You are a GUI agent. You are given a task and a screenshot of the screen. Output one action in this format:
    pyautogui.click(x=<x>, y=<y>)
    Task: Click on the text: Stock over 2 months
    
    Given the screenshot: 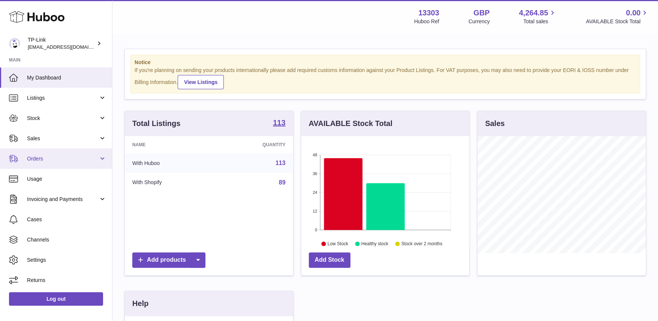 What is the action you would take?
    pyautogui.click(x=422, y=244)
    